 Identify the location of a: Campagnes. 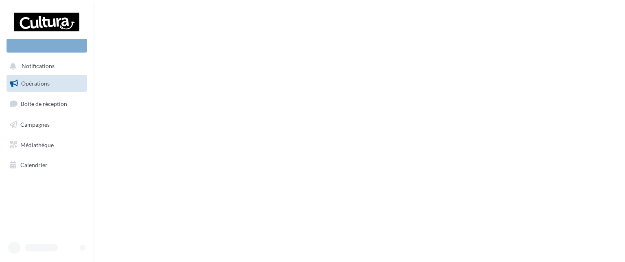
(47, 125).